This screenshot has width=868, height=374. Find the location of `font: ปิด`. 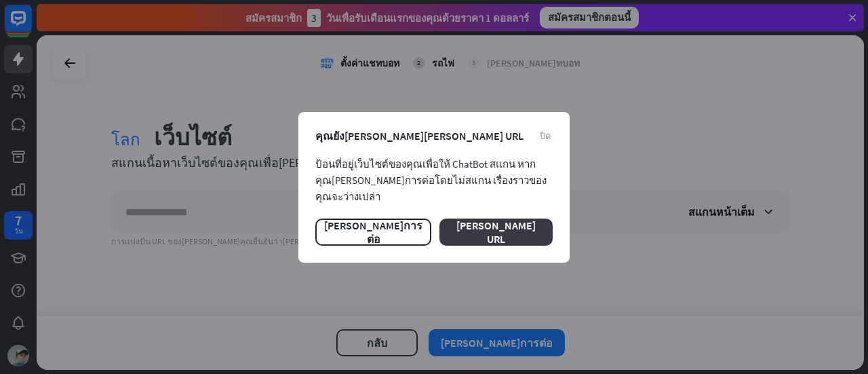

font: ปิด is located at coordinates (546, 135).